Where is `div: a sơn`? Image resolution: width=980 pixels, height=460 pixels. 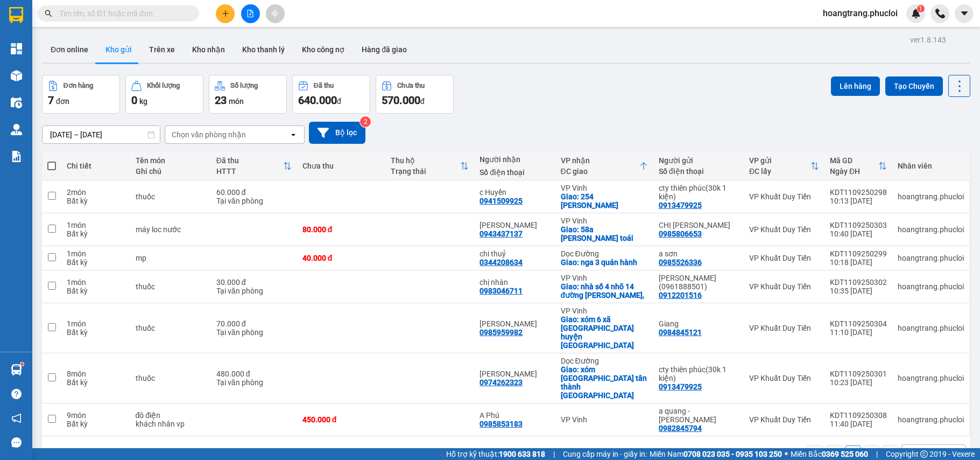
div: a sơn is located at coordinates (698, 254).